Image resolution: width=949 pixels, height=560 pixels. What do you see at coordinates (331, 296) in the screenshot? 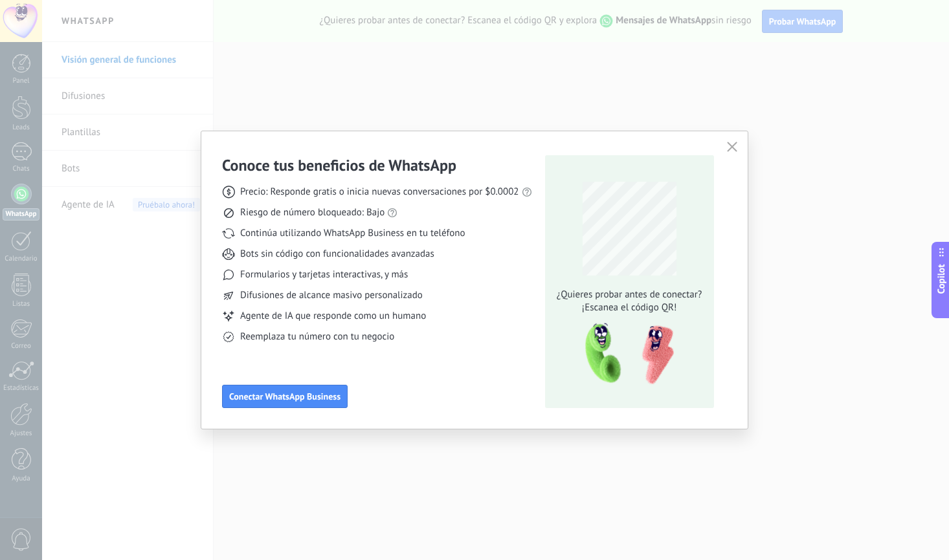
I see `span: Difusiones de alcance masivo personalizado` at bounding box center [331, 296].